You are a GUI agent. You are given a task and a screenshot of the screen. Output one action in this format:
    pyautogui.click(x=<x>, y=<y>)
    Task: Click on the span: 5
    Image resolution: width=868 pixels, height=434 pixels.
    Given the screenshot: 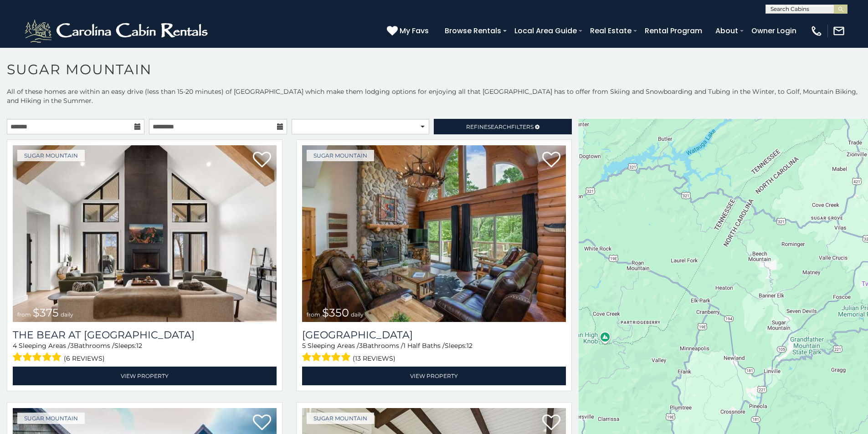 What is the action you would take?
    pyautogui.click(x=304, y=346)
    